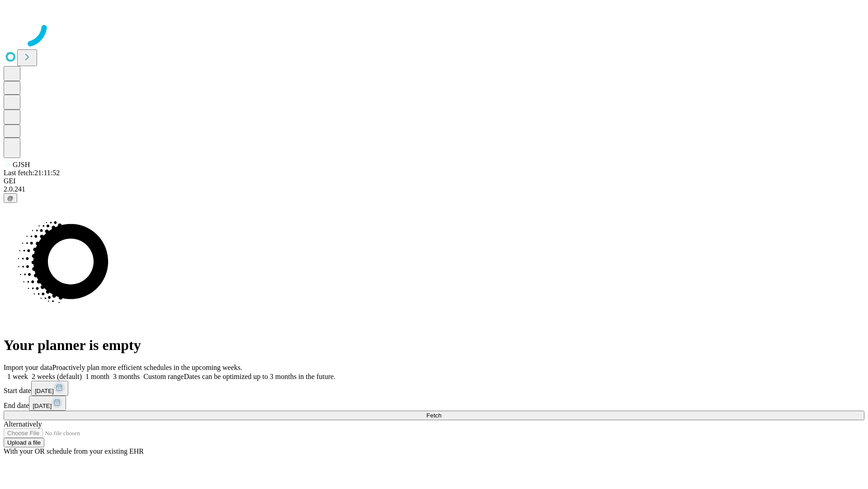  What do you see at coordinates (434, 403) in the screenshot?
I see `div: End date` at bounding box center [434, 403].